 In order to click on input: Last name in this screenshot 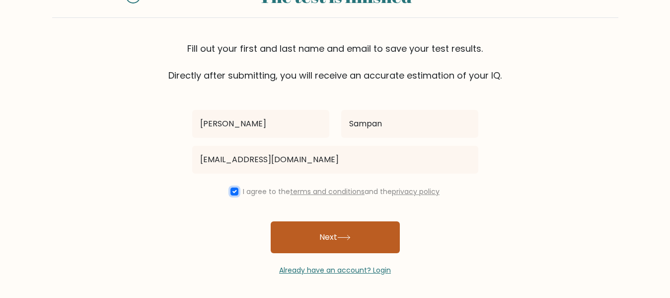, I will do `click(410, 124)`.